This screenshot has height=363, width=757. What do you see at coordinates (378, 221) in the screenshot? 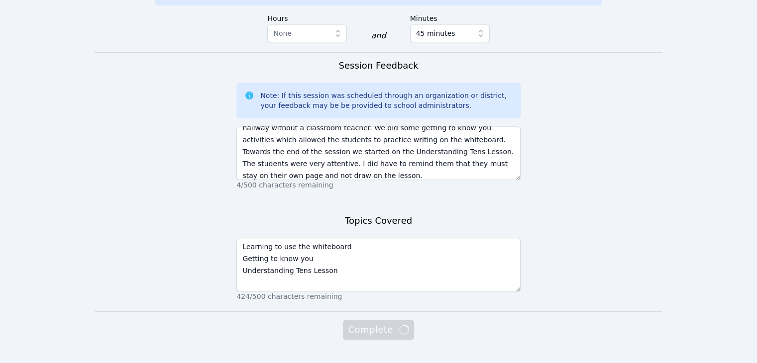
I see `h3: Topics Covered` at bounding box center [378, 221].